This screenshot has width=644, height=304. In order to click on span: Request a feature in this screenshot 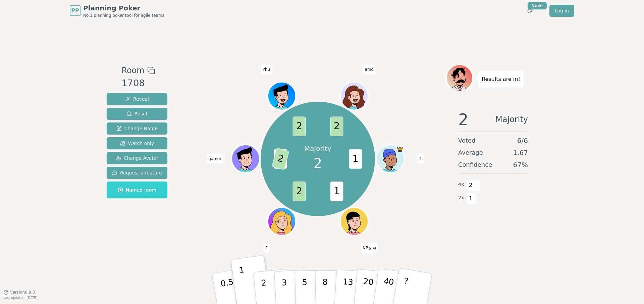, I will do `click(137, 173)`.